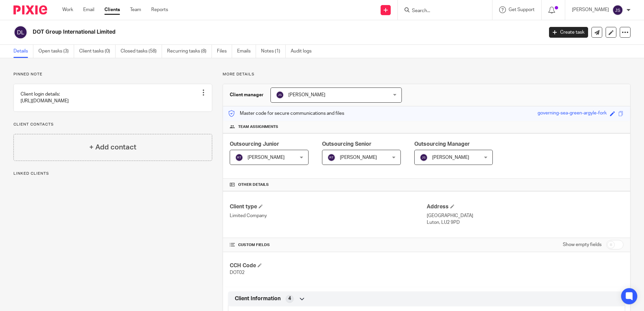 The height and width of the screenshot is (311, 644). What do you see at coordinates (254, 144) in the screenshot?
I see `span: Outsourcing Junior` at bounding box center [254, 144].